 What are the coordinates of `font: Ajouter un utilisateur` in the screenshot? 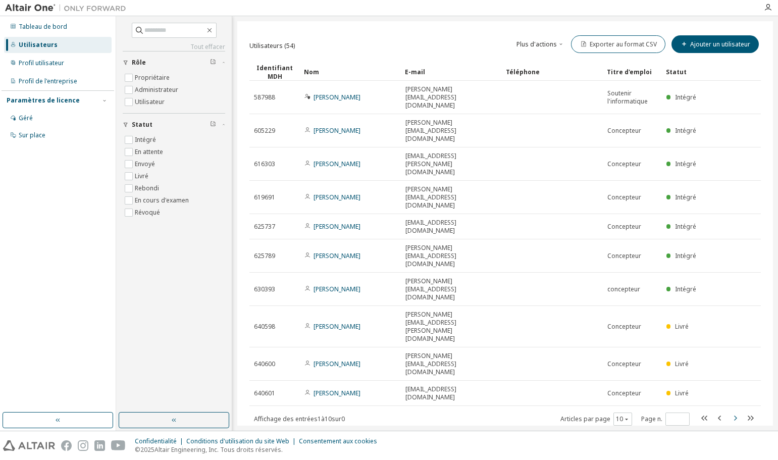 It's located at (720, 44).